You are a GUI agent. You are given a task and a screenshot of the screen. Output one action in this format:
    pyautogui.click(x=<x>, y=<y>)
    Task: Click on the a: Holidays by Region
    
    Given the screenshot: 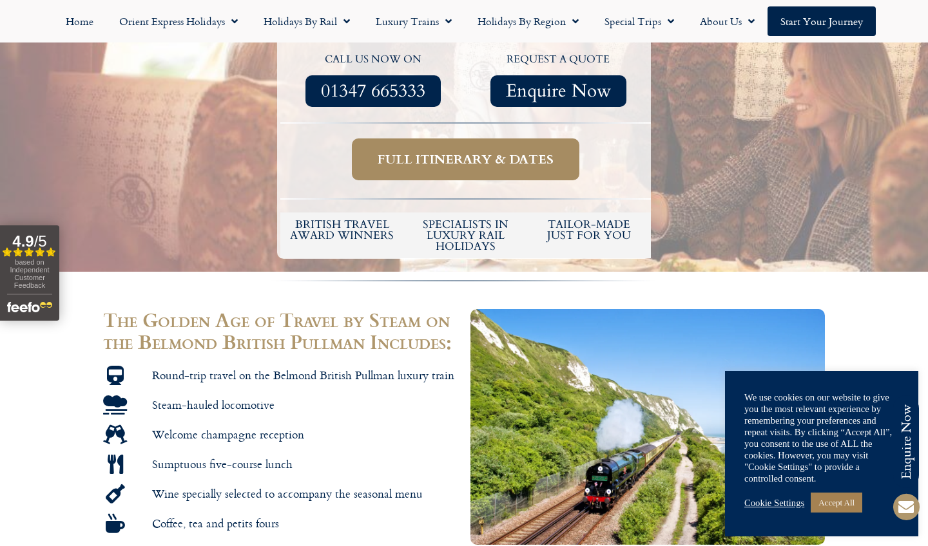 What is the action you would take?
    pyautogui.click(x=528, y=21)
    